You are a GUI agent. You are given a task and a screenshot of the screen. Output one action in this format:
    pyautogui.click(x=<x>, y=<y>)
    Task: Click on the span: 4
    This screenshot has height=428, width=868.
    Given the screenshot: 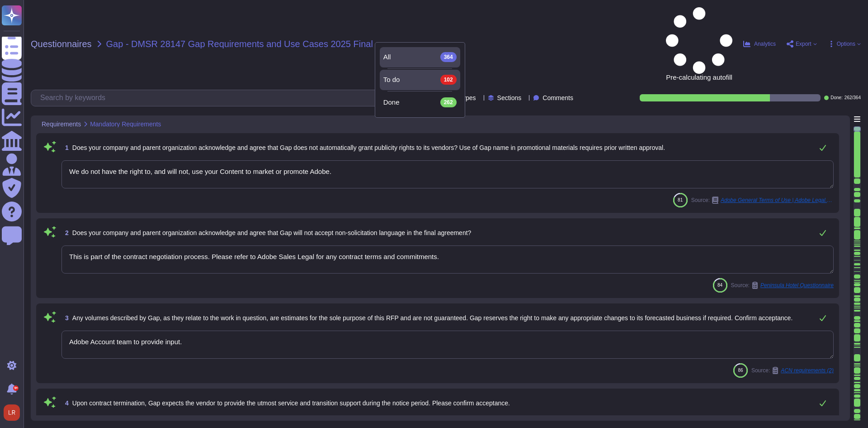 What is the action you would take?
    pyautogui.click(x=65, y=403)
    